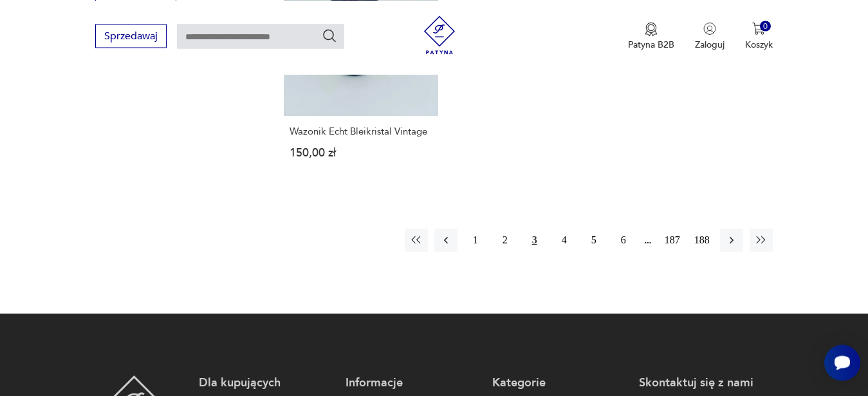 This screenshot has height=396, width=868. Describe the element at coordinates (130, 36) in the screenshot. I see `button: Sprzedawaj` at that location.